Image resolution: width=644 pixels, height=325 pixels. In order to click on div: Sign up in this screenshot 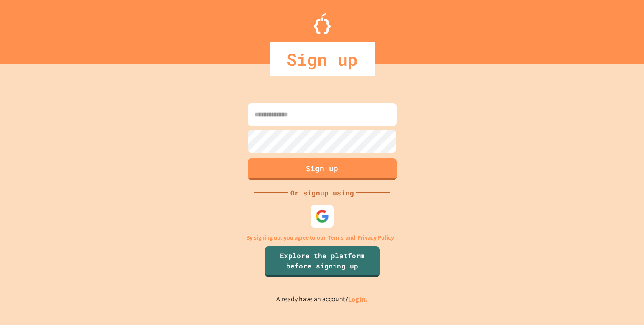, I will do `click(322, 60)`.